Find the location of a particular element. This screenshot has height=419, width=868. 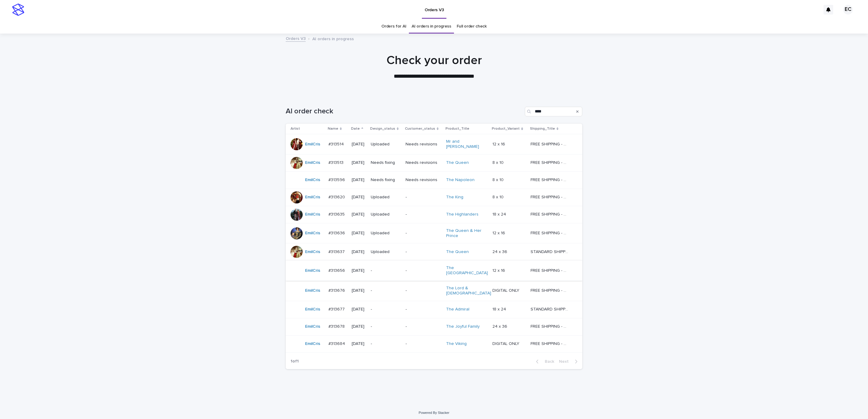

div: EC is located at coordinates (848, 10).